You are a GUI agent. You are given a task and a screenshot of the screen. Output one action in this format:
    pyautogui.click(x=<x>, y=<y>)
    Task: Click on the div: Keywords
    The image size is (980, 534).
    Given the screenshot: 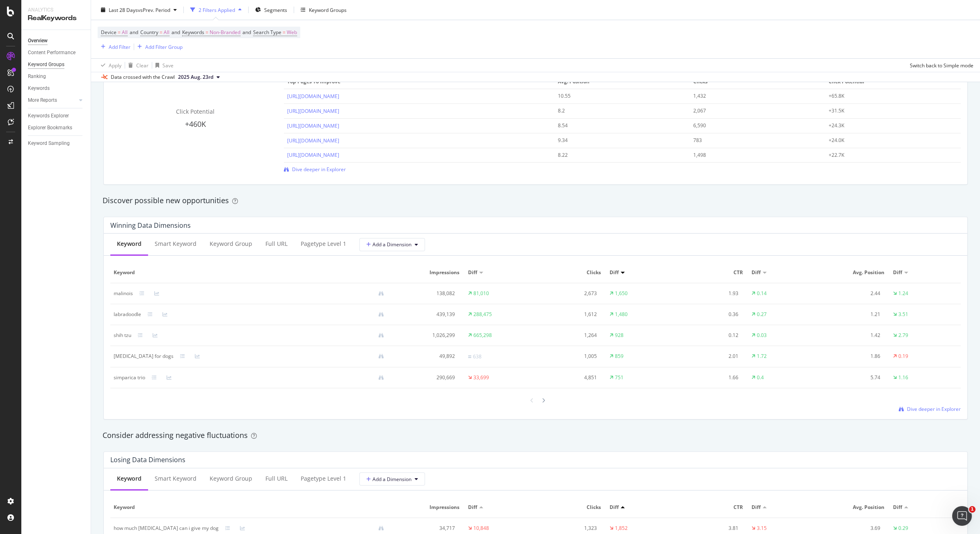 What is the action you would take?
    pyautogui.click(x=38, y=88)
    